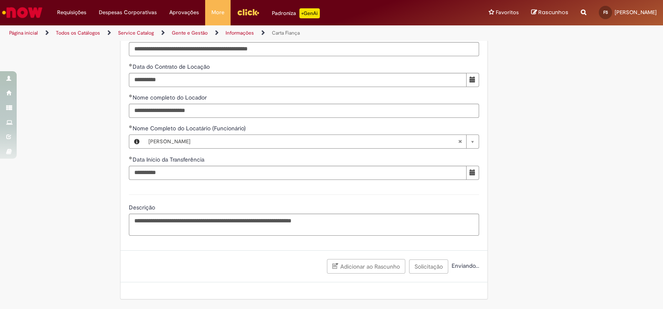  Describe the element at coordinates (218, 13) in the screenshot. I see `span: More` at that location.